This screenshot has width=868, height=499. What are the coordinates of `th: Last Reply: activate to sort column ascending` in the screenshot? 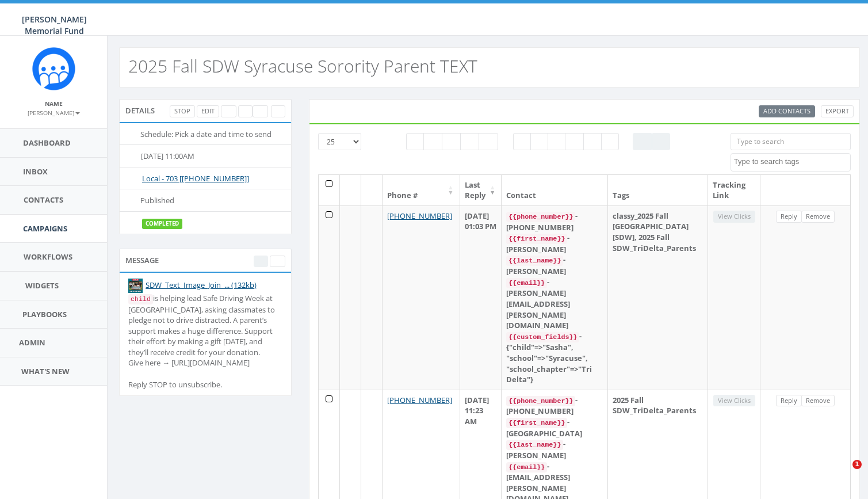 It's located at (481, 190).